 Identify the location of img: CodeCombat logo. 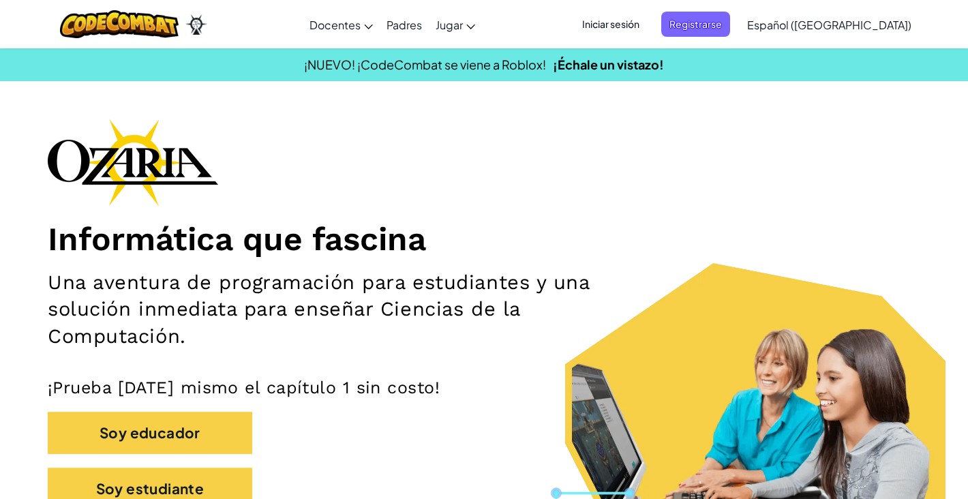
(119, 24).